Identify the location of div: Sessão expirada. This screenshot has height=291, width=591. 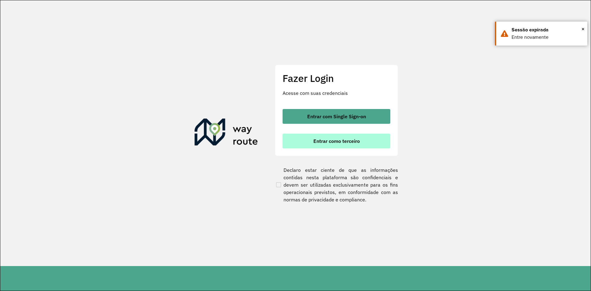
(547, 30).